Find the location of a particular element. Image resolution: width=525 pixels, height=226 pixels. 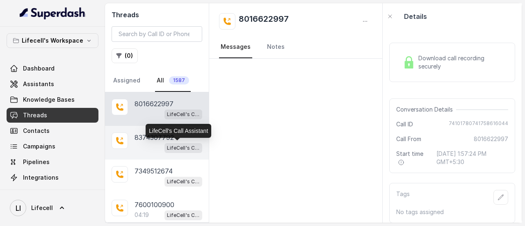

span: Integrations is located at coordinates (41, 178).